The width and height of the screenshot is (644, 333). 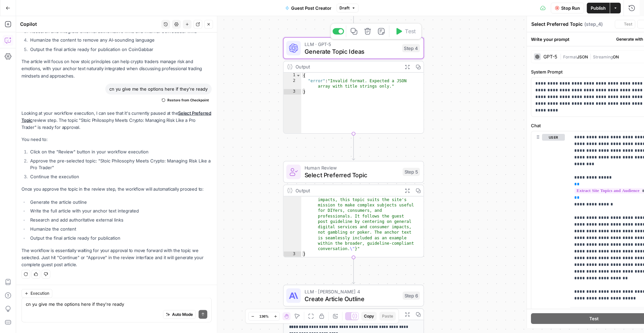 I want to click on p: The workflow is essentially waiting for your approval to move forward with the topic we selected...., so click(x=116, y=257).